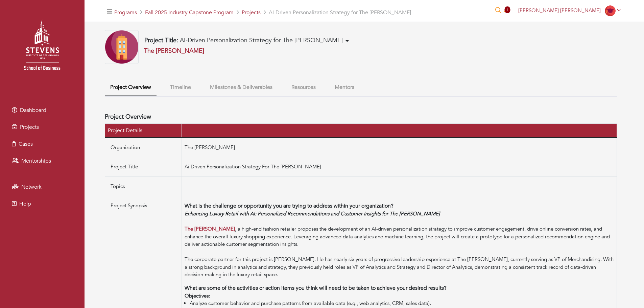  I want to click on a: Programs, so click(125, 13).